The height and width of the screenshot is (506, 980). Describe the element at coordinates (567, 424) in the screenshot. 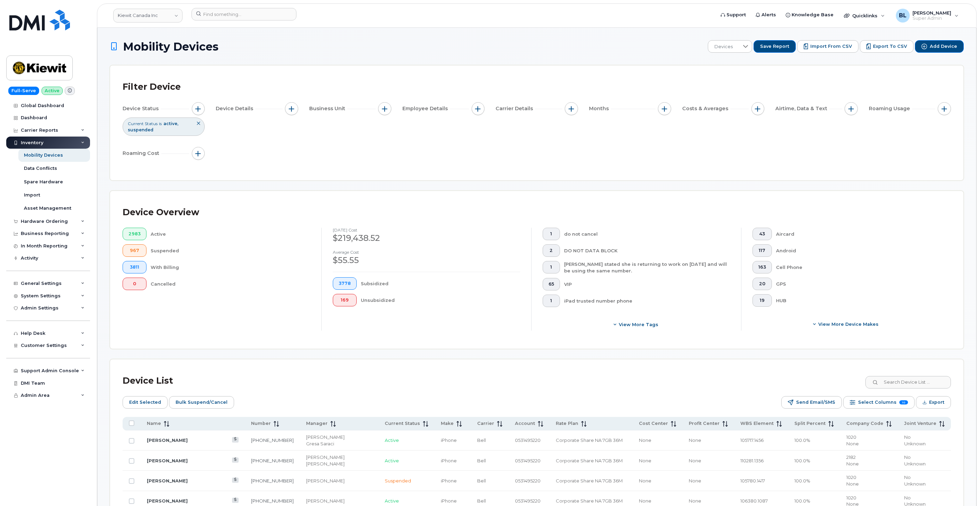

I see `span: Rate Plan` at that location.